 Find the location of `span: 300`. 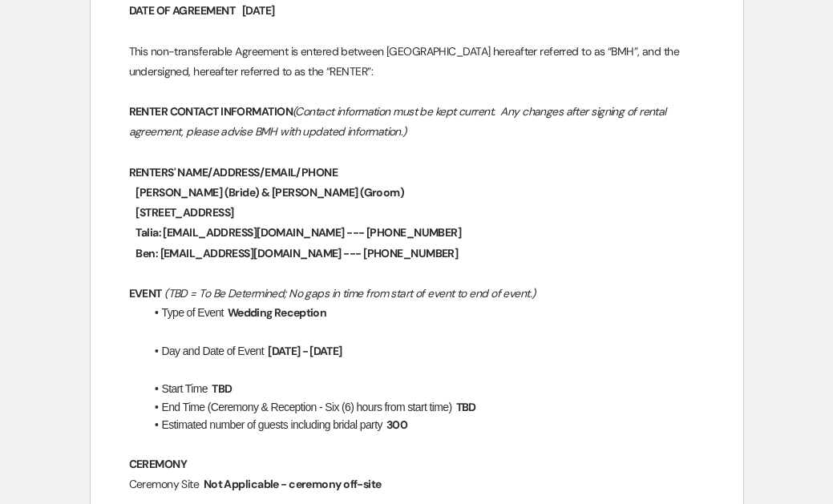

span: 300 is located at coordinates (397, 425).